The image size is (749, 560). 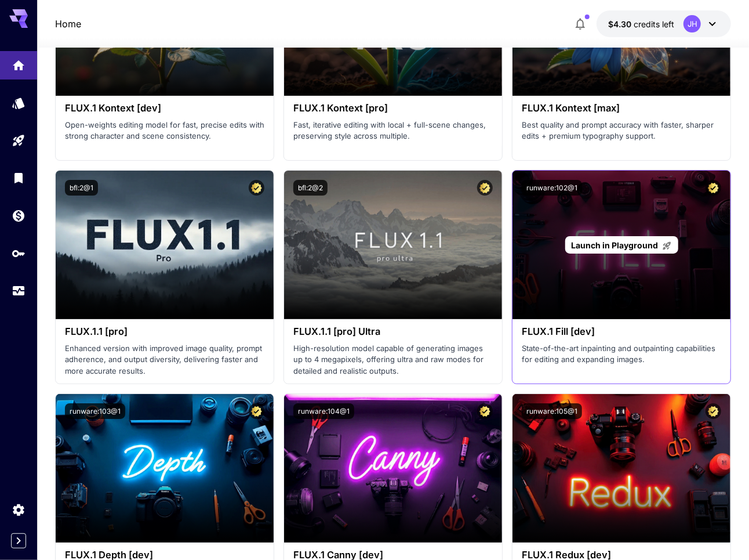 I want to click on h3: FLUX.1 Kontext [pro], so click(x=393, y=108).